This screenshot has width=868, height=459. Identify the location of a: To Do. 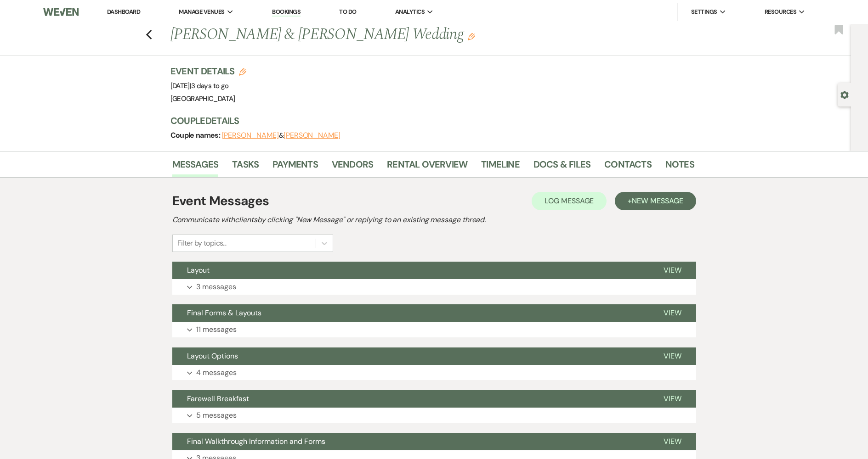
(348, 11).